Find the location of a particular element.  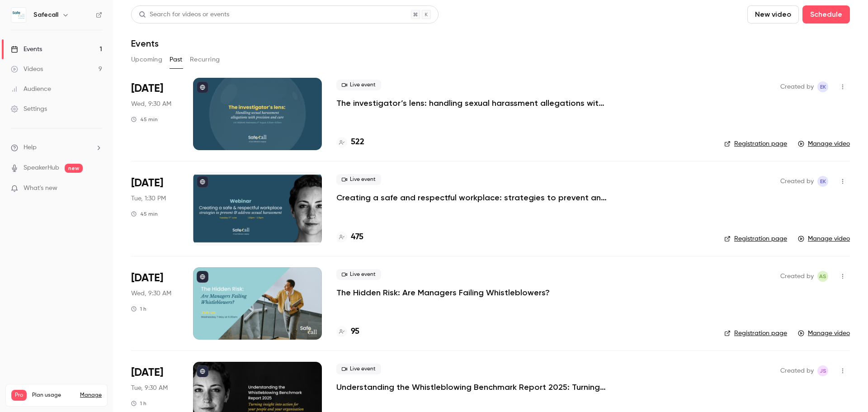

button: Recurring is located at coordinates (205, 60).